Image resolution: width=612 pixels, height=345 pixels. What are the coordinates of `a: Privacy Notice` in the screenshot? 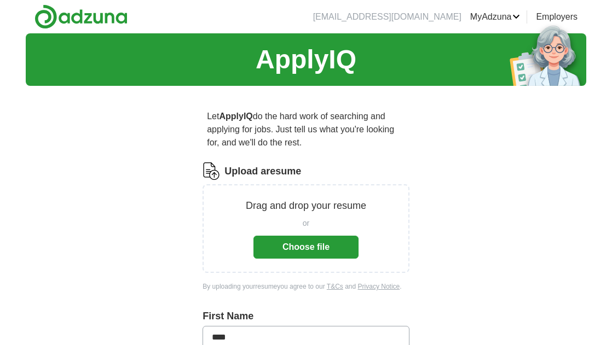 It's located at (379, 287).